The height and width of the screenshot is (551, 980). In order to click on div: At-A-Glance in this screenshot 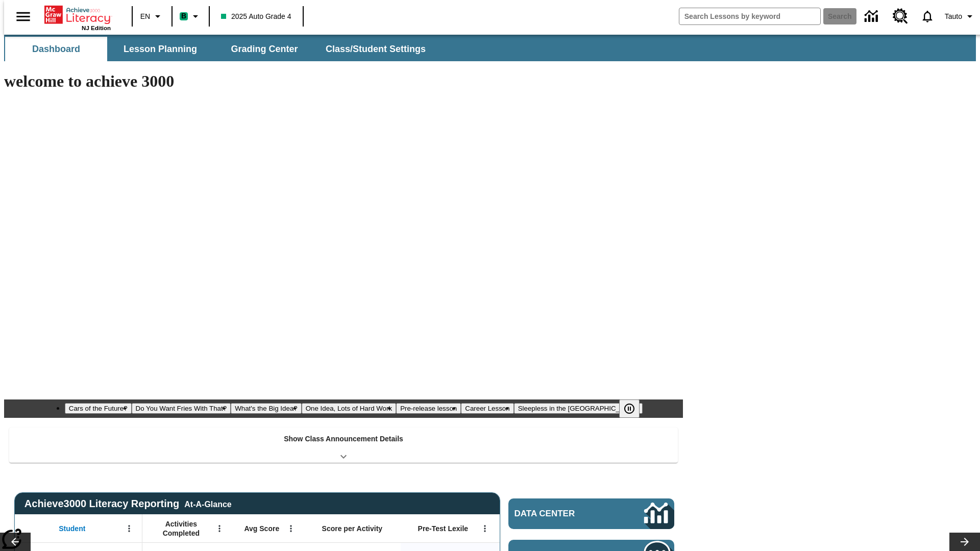, I will do `click(207, 504)`.